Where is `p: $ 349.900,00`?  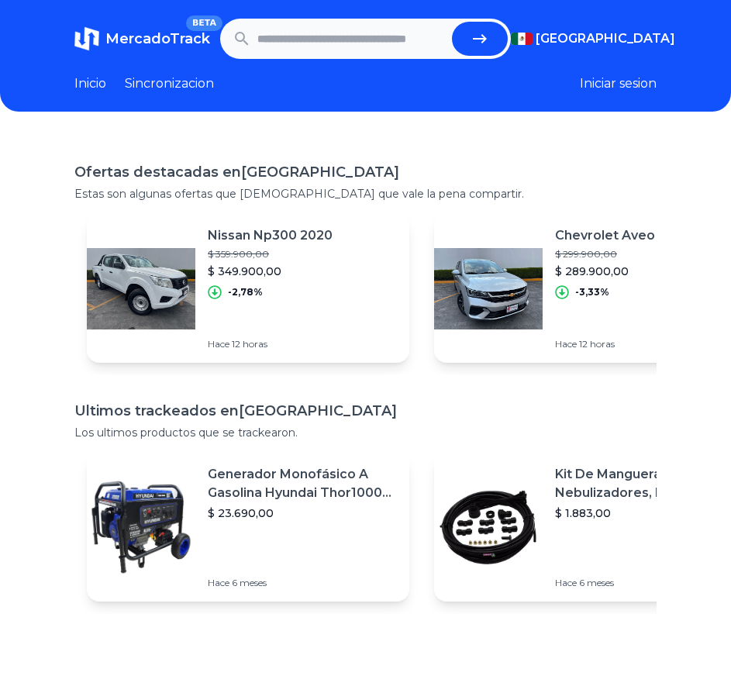 p: $ 349.900,00 is located at coordinates (269, 271).